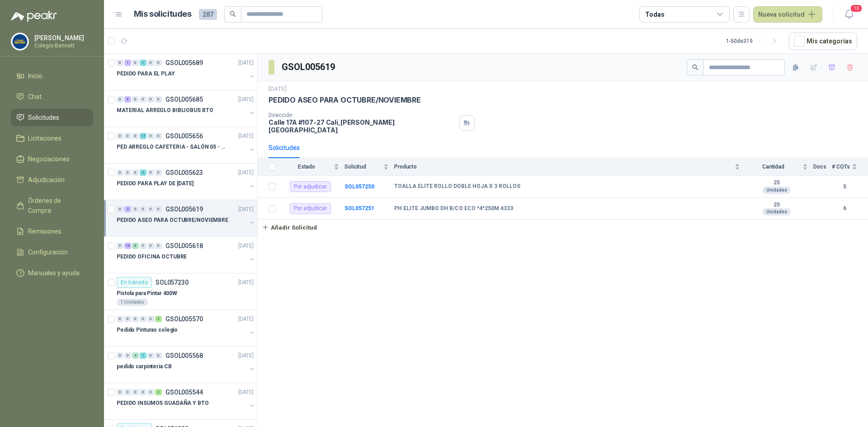 The height and width of the screenshot is (427, 868). What do you see at coordinates (127, 246) in the screenshot?
I see `div: 10` at bounding box center [127, 246].